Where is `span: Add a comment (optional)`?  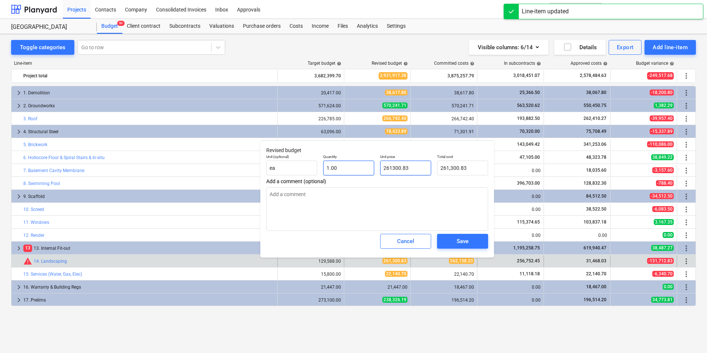 span: Add a comment (optional) is located at coordinates (377, 181).